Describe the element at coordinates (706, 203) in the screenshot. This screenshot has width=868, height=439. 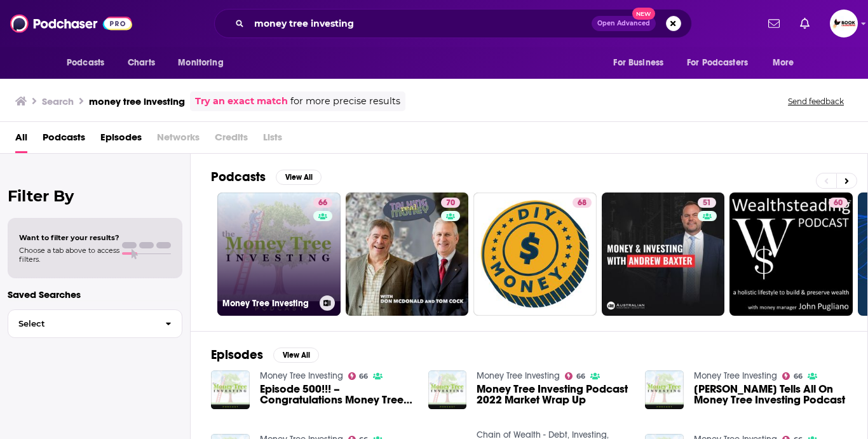
I see `span: 51` at that location.